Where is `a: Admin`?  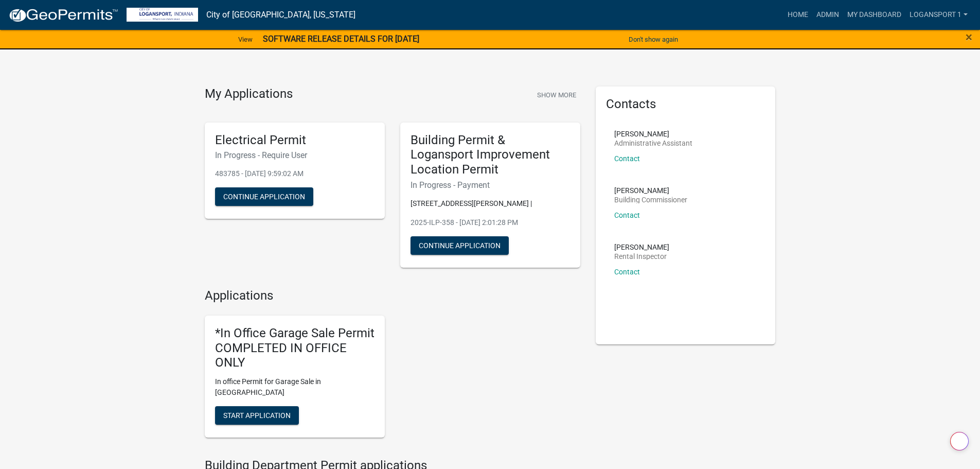
a: Admin is located at coordinates (828, 15).